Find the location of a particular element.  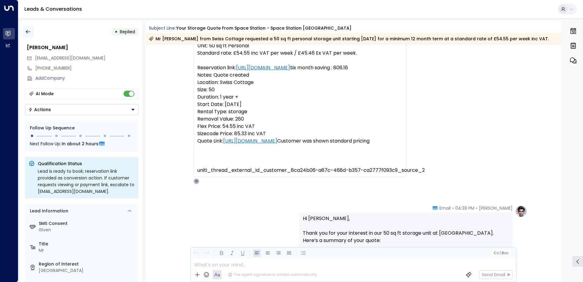

img: profile-logo.png is located at coordinates (521, 211).